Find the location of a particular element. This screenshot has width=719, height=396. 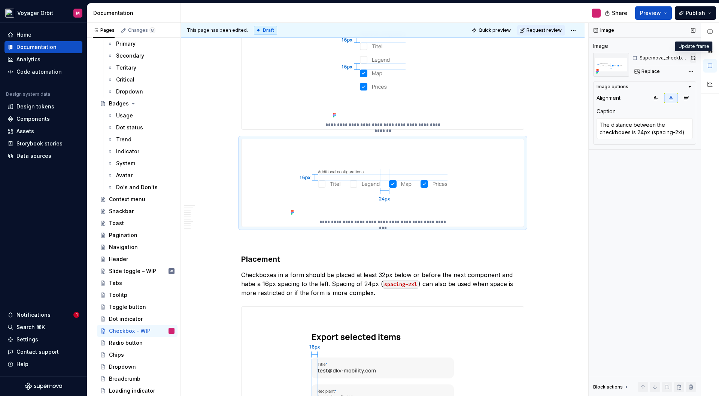

a: Header is located at coordinates (137, 259).